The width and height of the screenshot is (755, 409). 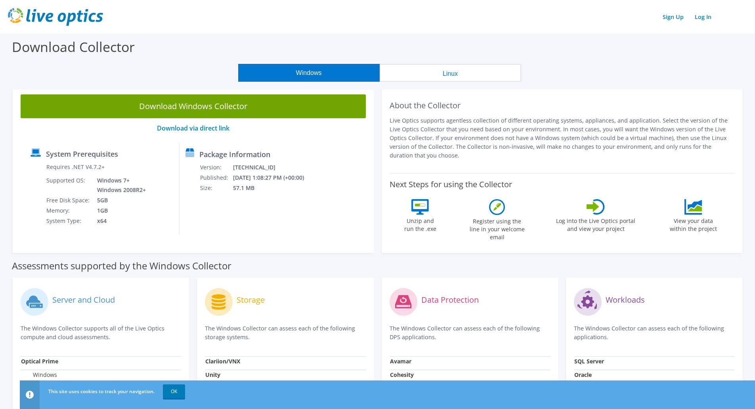 What do you see at coordinates (102, 391) in the screenshot?
I see `span: This site uses cookies to track your navigation.` at bounding box center [102, 391].